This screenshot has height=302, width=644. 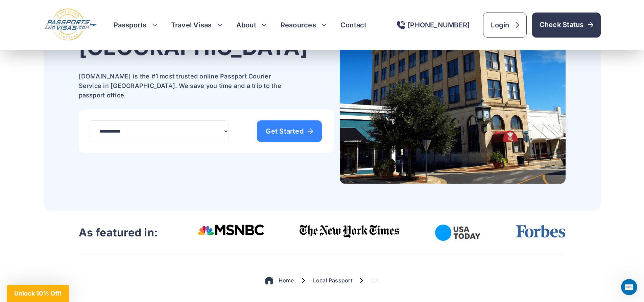 What do you see at coordinates (505, 25) in the screenshot?
I see `a: Login` at bounding box center [505, 25].